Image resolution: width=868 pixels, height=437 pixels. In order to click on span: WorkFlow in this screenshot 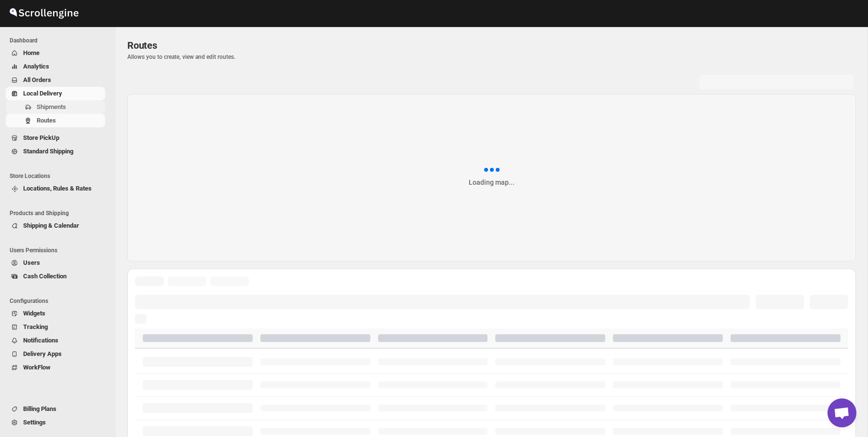, I will do `click(37, 367)`.